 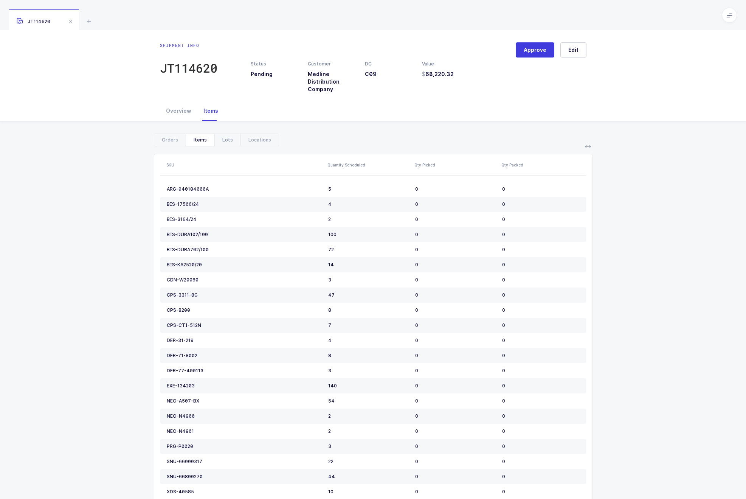 I want to click on div: DER-77-400113, so click(x=244, y=370).